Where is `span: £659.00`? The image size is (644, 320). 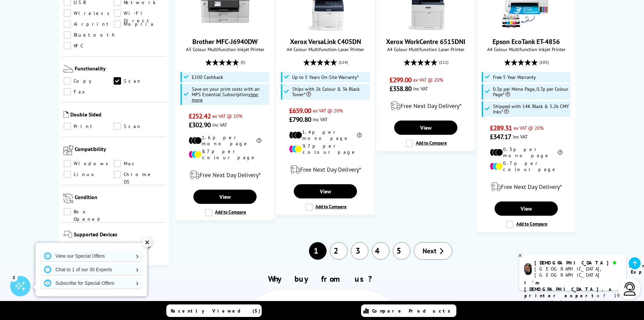
span: £659.00 is located at coordinates (300, 111).